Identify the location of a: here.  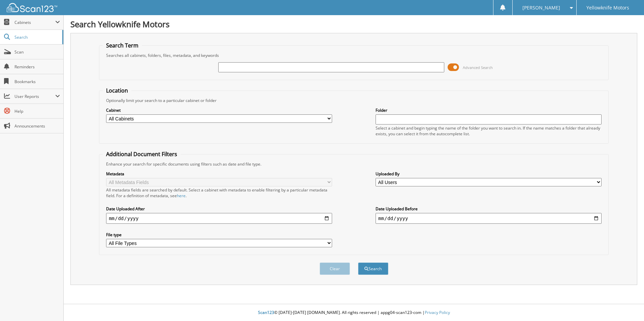
(181, 196).